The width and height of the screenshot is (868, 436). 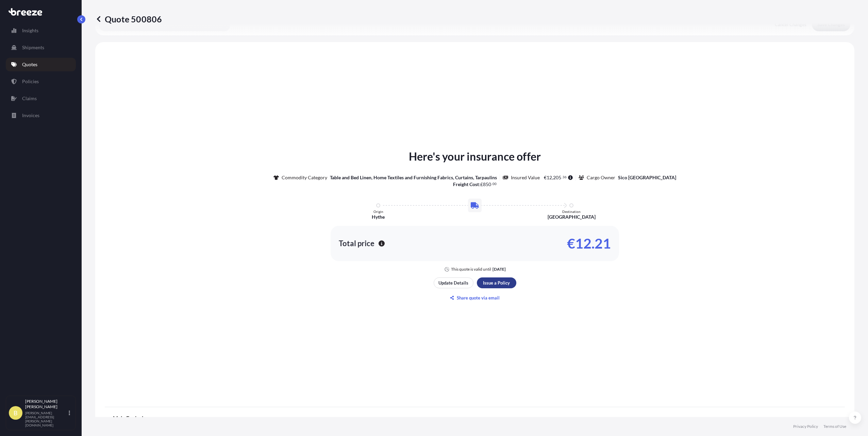 I want to click on p: Update Details, so click(x=453, y=283).